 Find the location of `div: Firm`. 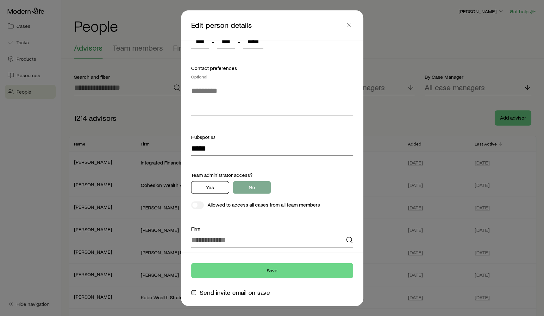

div: Firm is located at coordinates (272, 229).